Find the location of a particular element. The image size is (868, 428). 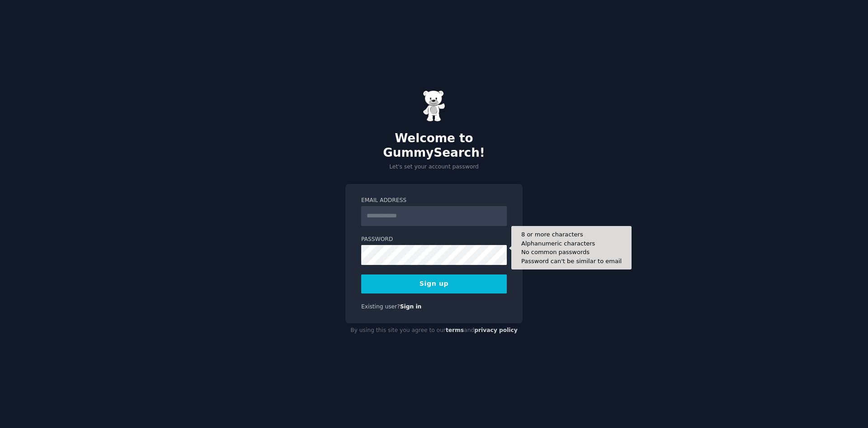

div: By using this site you agree to our and is located at coordinates (434, 330).